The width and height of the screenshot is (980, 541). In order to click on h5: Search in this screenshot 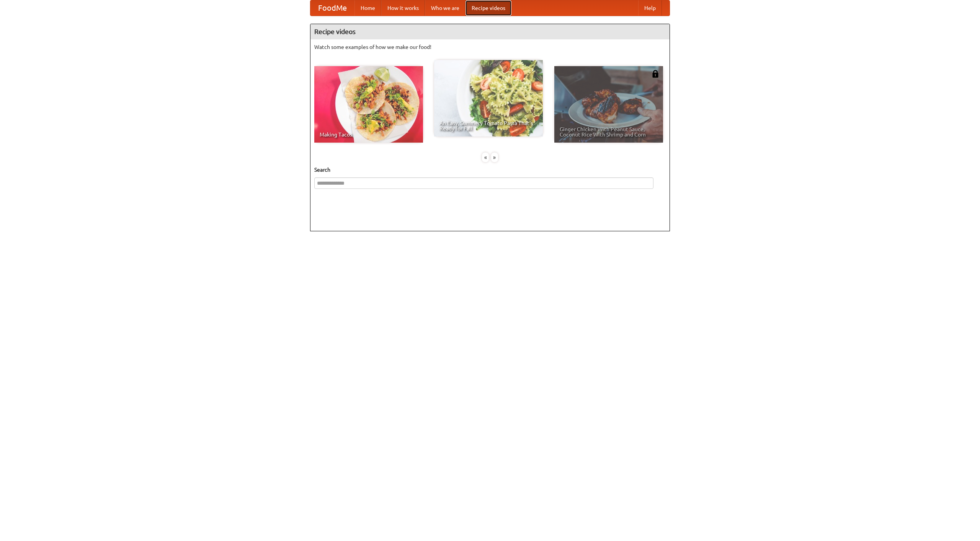, I will do `click(490, 170)`.